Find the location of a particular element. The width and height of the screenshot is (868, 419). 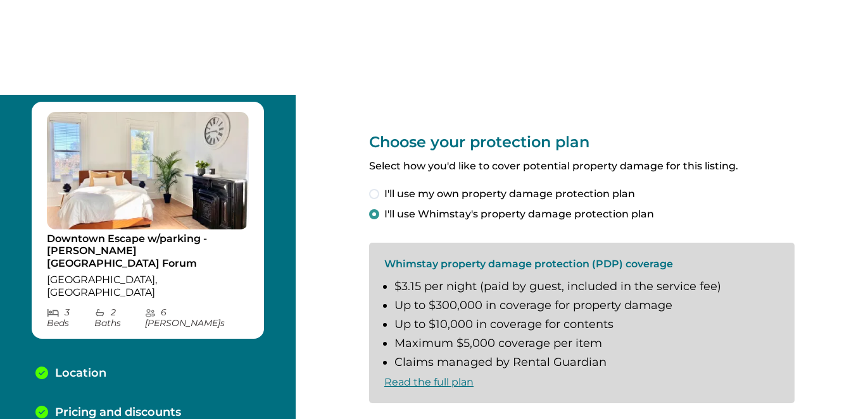

p: 3 Bed s is located at coordinates (70, 318).